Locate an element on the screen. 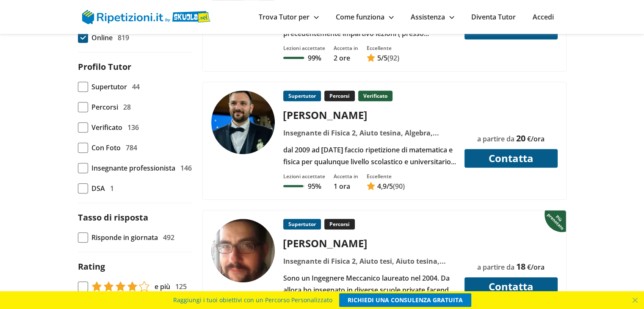 The width and height of the screenshot is (644, 309). span: 784 is located at coordinates (131, 148).